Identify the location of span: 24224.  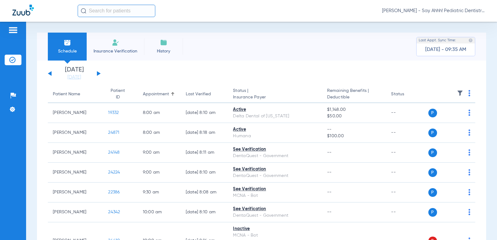
(114, 173).